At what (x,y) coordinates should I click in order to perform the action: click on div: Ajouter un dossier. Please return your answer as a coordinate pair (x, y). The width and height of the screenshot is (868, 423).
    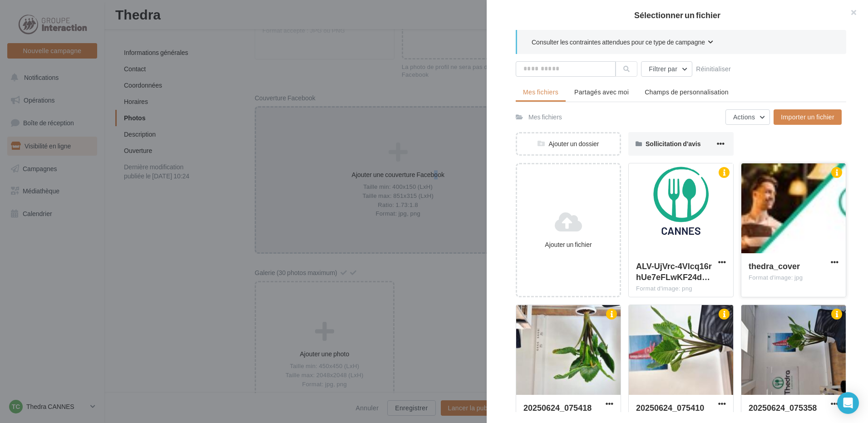
    Looking at the image, I should click on (568, 144).